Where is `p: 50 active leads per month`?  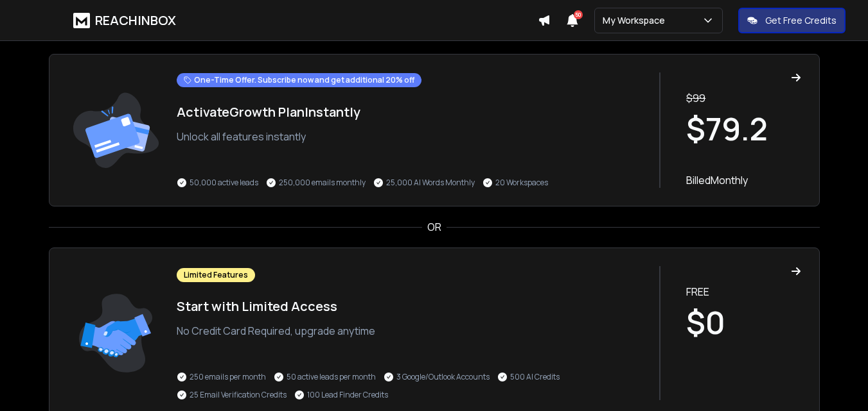 p: 50 active leads per month is located at coordinates (331, 377).